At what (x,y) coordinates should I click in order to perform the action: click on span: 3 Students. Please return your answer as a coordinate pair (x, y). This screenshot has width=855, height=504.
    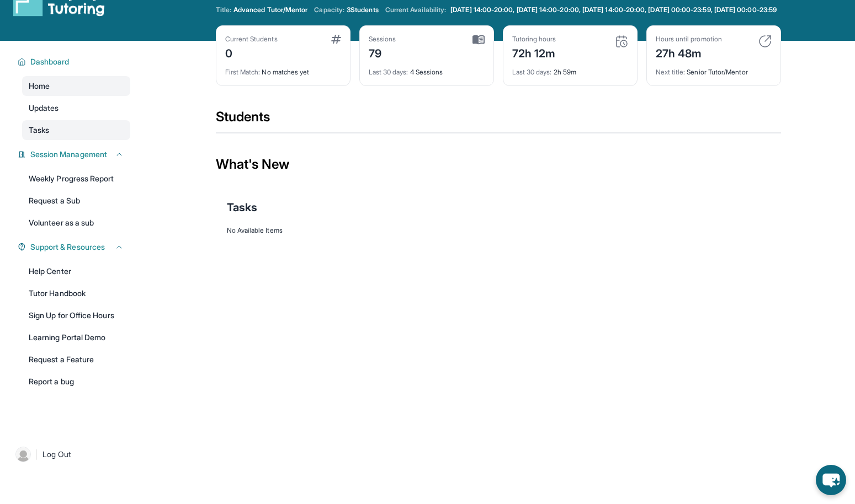
    Looking at the image, I should click on (363, 10).